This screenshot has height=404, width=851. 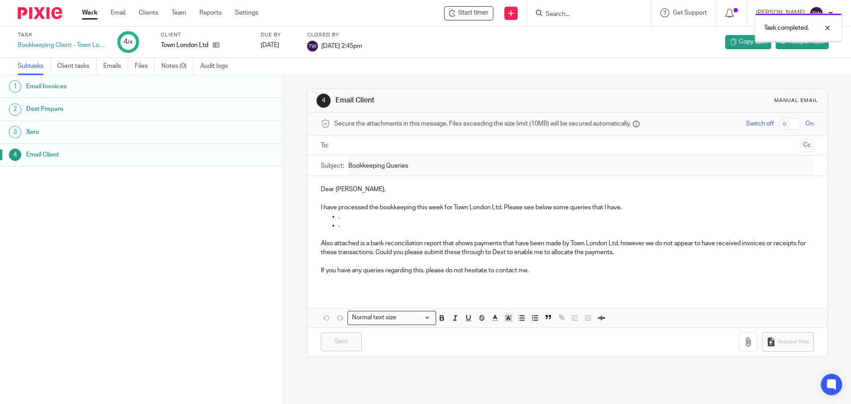 What do you see at coordinates (179, 13) in the screenshot?
I see `a: Team` at bounding box center [179, 13].